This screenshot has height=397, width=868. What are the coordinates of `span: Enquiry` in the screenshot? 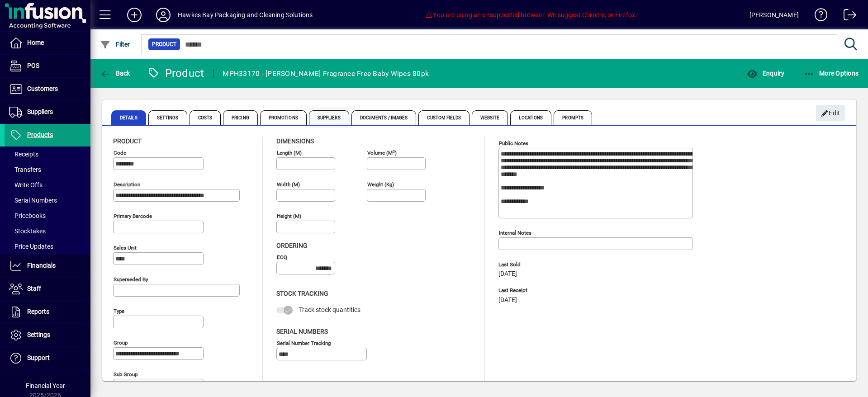 It's located at (765, 74).